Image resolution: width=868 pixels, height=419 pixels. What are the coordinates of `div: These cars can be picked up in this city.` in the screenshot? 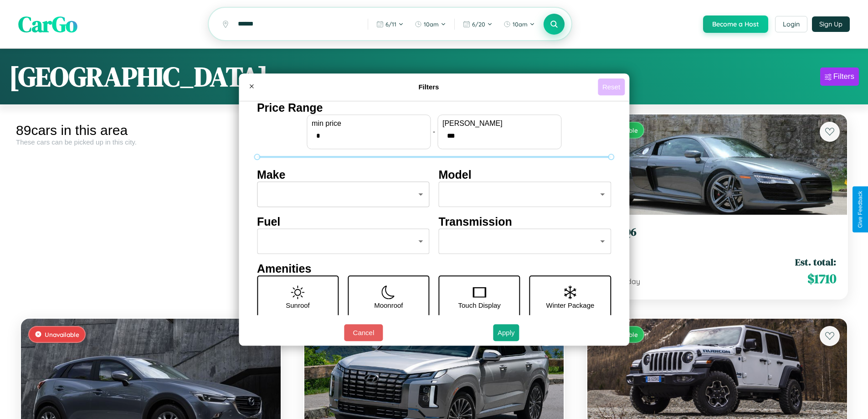 It's located at (151, 142).